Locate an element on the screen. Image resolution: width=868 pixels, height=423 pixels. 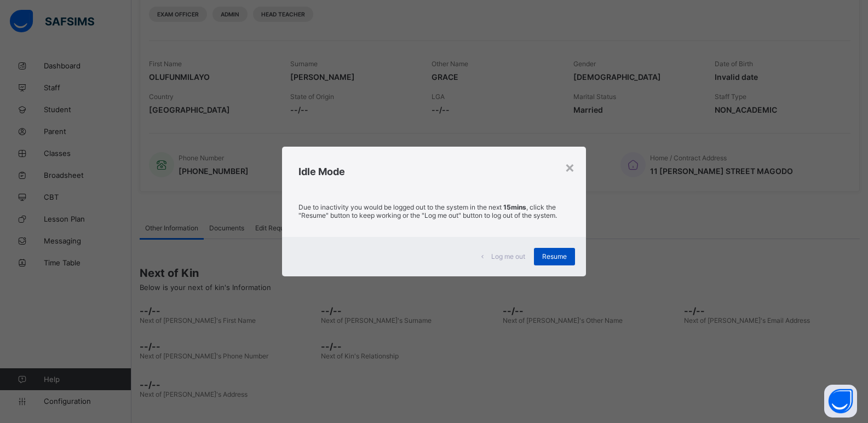
button: Open asap is located at coordinates (841, 401).